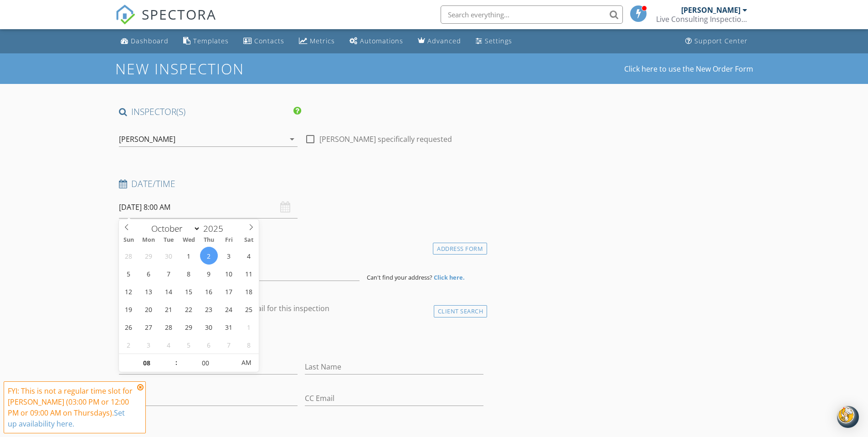 Image resolution: width=868 pixels, height=437 pixels. What do you see at coordinates (208, 207) in the screenshot?
I see `input: Select date` at bounding box center [208, 207].